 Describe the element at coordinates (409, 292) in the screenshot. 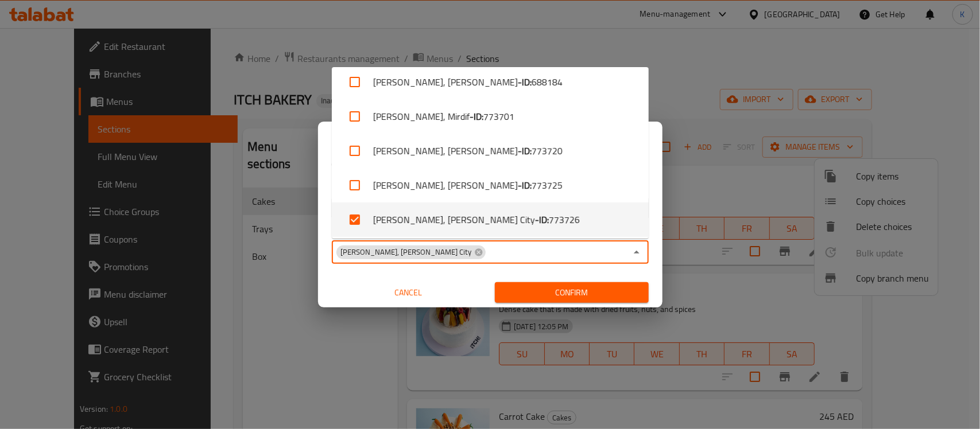

I see `span: Cancel` at that location.